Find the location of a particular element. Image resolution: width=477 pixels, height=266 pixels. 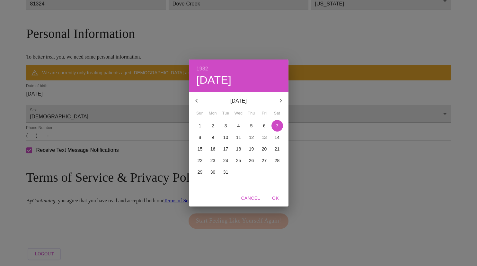

p: 14 is located at coordinates (277, 137).